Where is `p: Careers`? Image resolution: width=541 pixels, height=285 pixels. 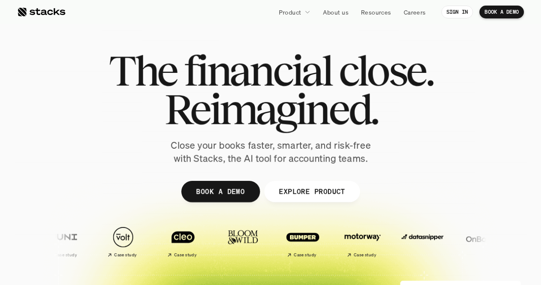 p: Careers is located at coordinates (415, 12).